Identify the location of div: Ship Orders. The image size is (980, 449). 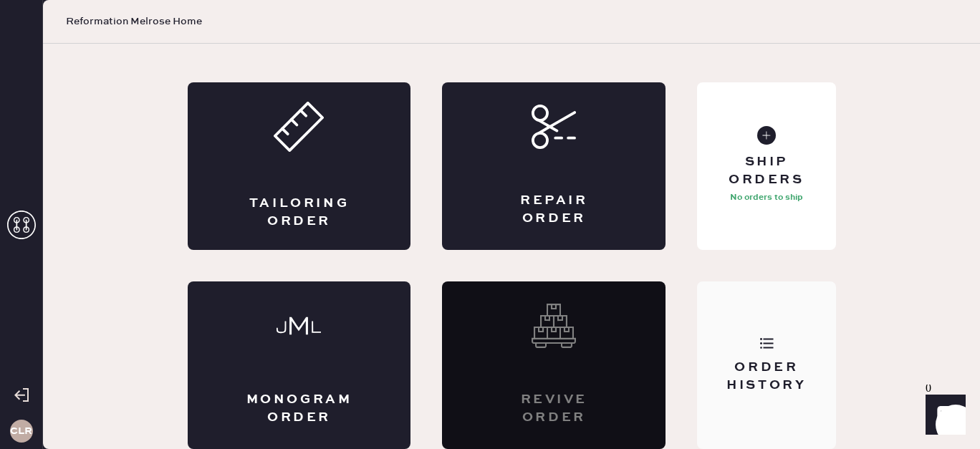
(766, 171).